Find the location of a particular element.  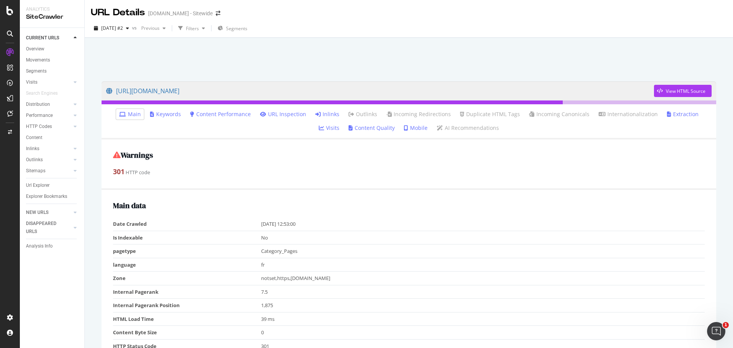

span: 1 is located at coordinates (726, 325).